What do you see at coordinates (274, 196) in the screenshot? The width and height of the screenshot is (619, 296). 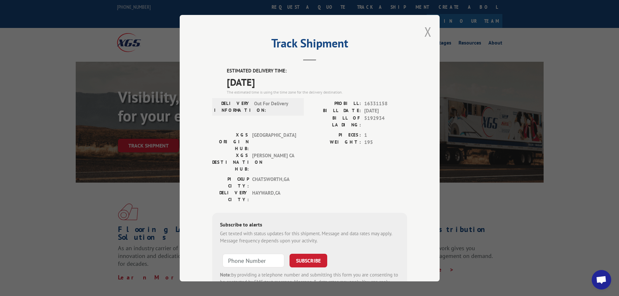 I see `span: HAYWARD , CA` at bounding box center [274, 196].